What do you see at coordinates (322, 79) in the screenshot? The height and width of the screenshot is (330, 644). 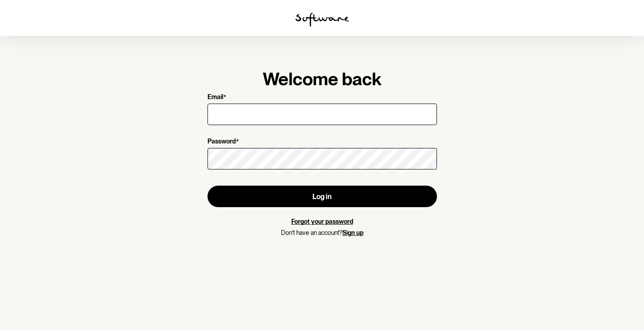 I see `h1: Welcome back` at bounding box center [322, 79].